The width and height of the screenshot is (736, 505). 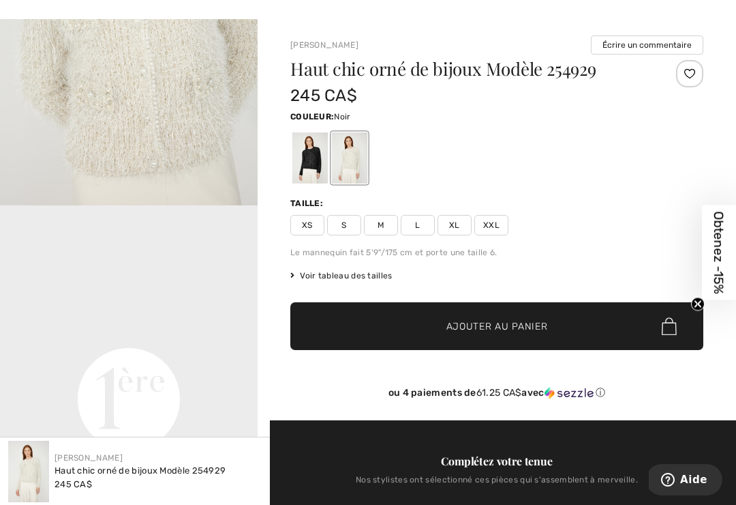 I want to click on div: Obtenez -15%Close teaser, so click(x=719, y=252).